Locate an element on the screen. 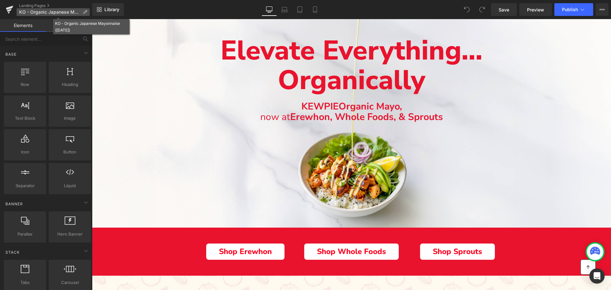  span: Preview is located at coordinates (535, 10).